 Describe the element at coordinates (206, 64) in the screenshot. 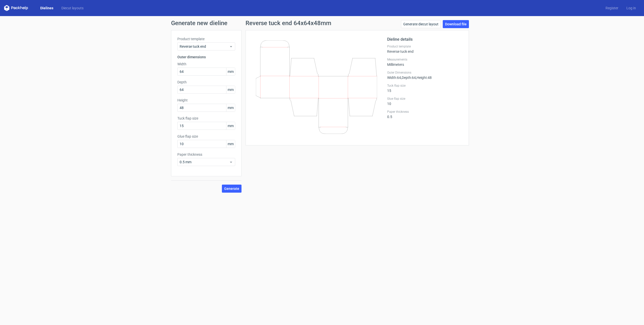

I see `label: Width` at that location.